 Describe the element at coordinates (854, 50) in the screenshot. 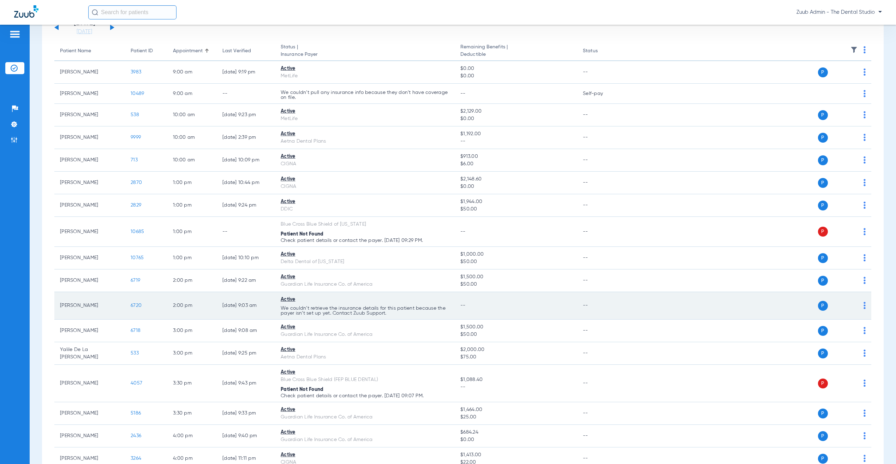

I see `img: filter.svg` at that location.